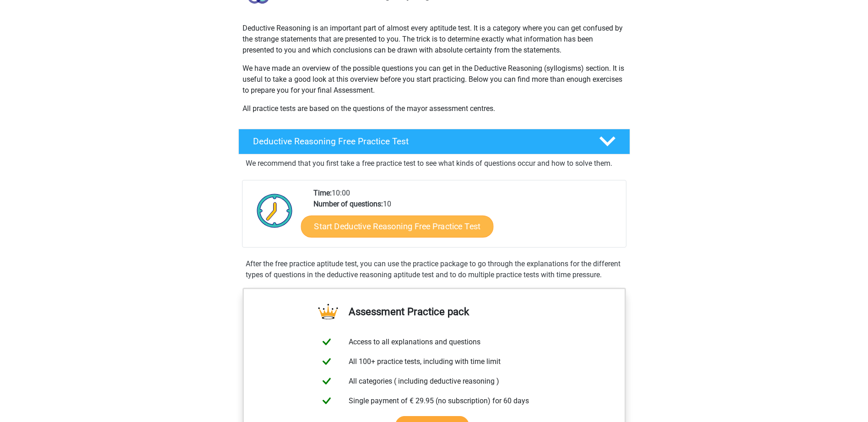 This screenshot has width=868, height=422. Describe the element at coordinates (434, 109) in the screenshot. I see `p: All practice tests are based on the questions of the mayor assessment centres.` at that location.